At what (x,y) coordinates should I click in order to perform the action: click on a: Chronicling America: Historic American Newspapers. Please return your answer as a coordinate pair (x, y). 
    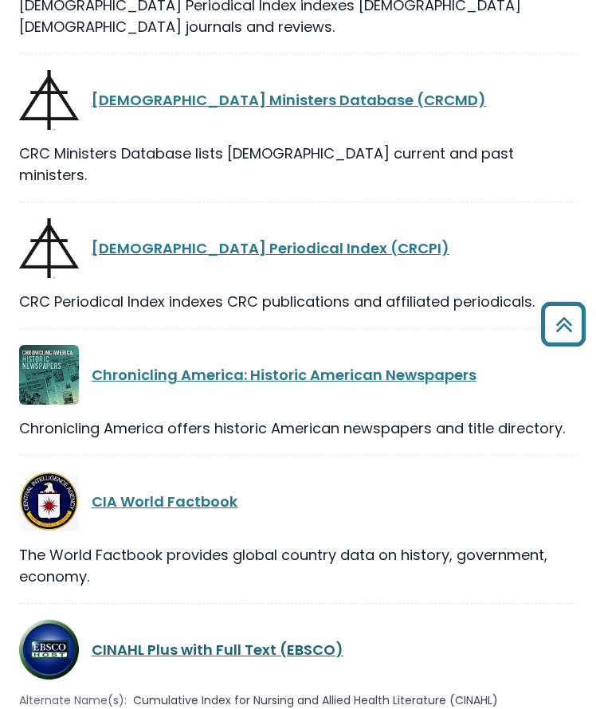
    Looking at the image, I should click on (284, 374).